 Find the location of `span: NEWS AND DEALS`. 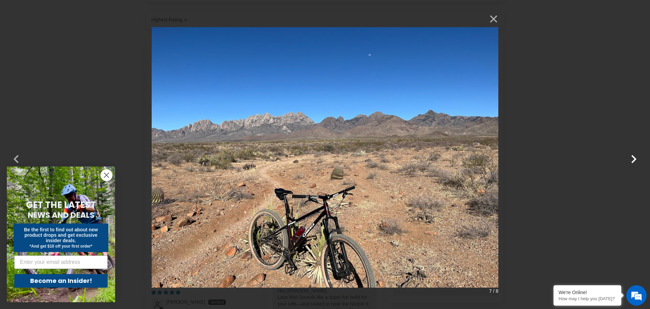

span: NEWS AND DEALS is located at coordinates (61, 215).